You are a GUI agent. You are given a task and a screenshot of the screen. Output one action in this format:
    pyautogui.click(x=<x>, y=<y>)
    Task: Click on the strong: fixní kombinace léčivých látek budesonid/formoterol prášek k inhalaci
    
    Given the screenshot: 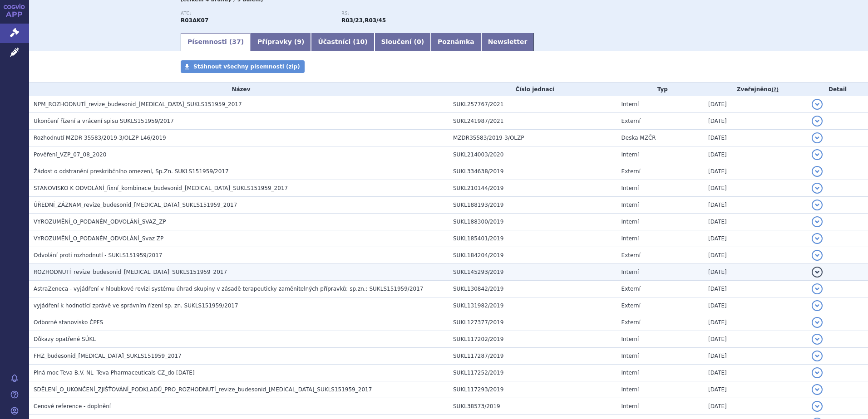 What is the action you would take?
    pyautogui.click(x=375, y=20)
    